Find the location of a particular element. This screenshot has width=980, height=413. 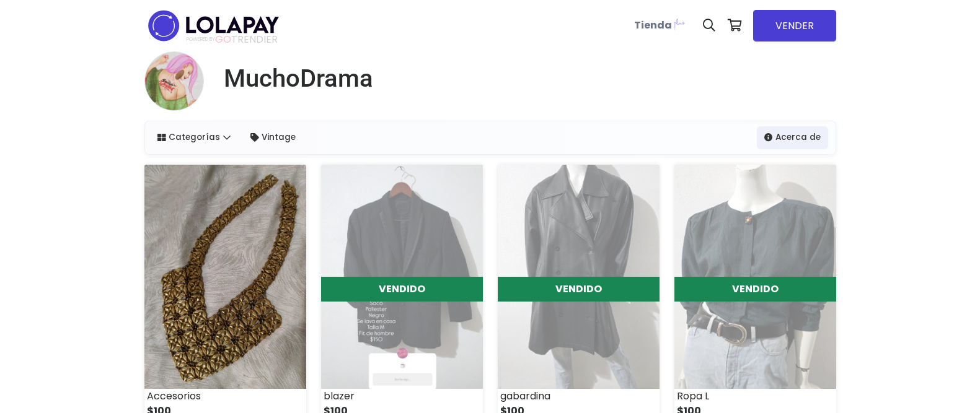

a: MuchoDrama is located at coordinates (293, 78).